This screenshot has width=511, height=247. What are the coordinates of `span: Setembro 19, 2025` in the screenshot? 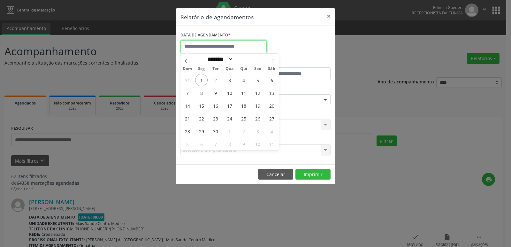 It's located at (257, 105).